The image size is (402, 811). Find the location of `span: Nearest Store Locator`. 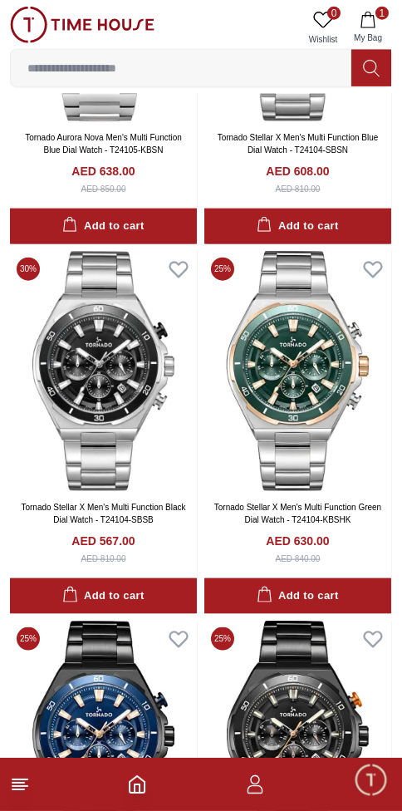

span: Nearest Store Locator is located at coordinates (168, 649).